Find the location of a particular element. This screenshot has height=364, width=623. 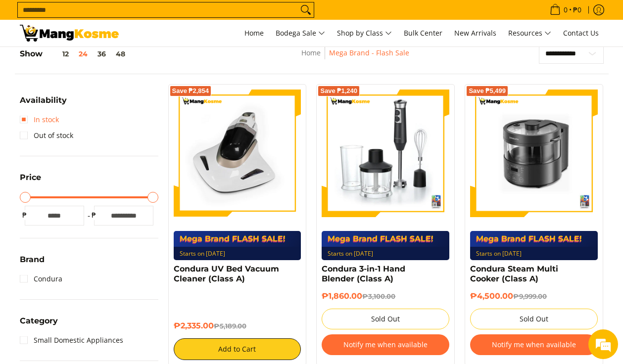

h6: ₱4,500.00 is located at coordinates (534, 297).